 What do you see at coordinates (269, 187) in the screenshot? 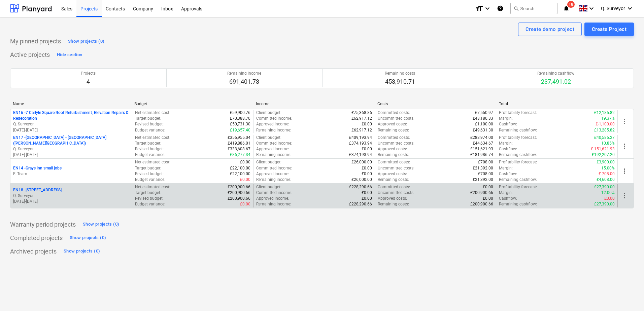
I see `p: Client budget :` at bounding box center [269, 187].